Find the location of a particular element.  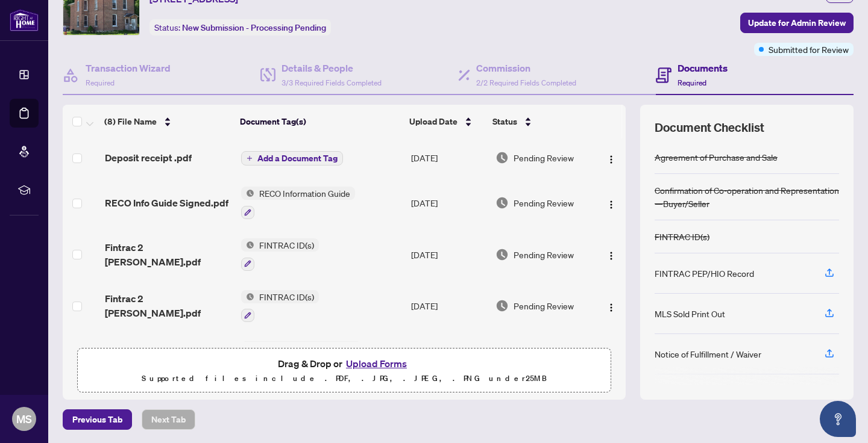

button: Previous Tab is located at coordinates (97, 420).